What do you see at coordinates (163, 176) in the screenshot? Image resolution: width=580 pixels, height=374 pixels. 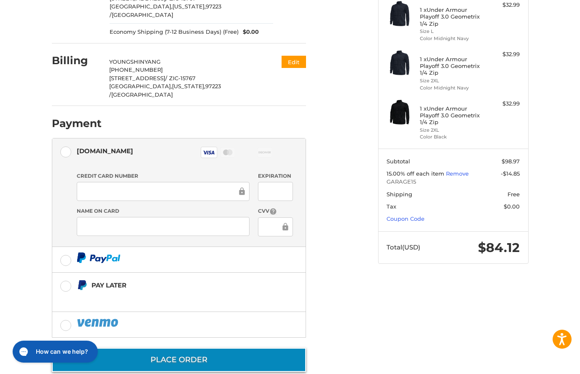 I see `label: Credit Card Number` at bounding box center [163, 176].